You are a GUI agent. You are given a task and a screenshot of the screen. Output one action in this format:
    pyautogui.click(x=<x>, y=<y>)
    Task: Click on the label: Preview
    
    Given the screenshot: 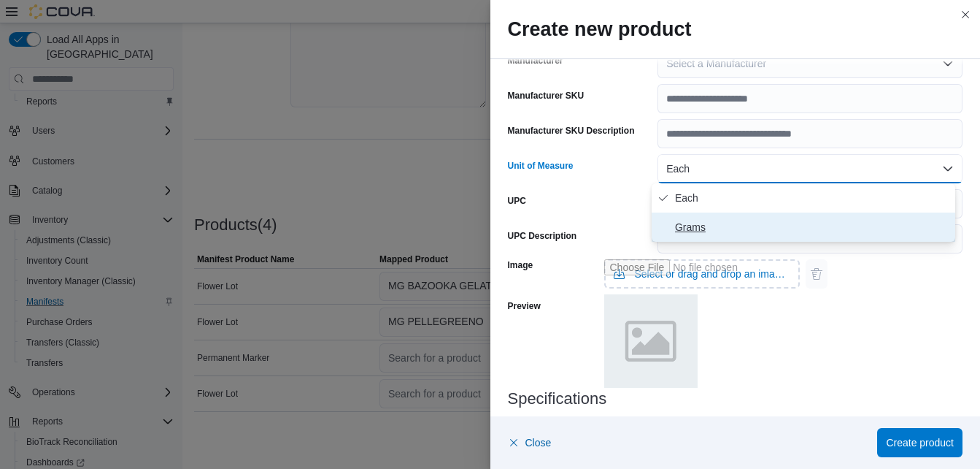 What is the action you would take?
    pyautogui.click(x=524, y=306)
    